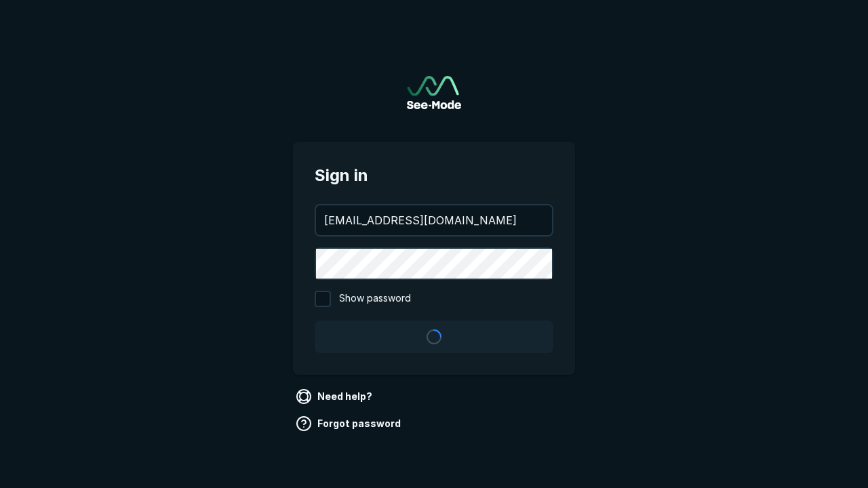 The image size is (868, 488). What do you see at coordinates (375, 298) in the screenshot?
I see `span: Show password` at bounding box center [375, 298].